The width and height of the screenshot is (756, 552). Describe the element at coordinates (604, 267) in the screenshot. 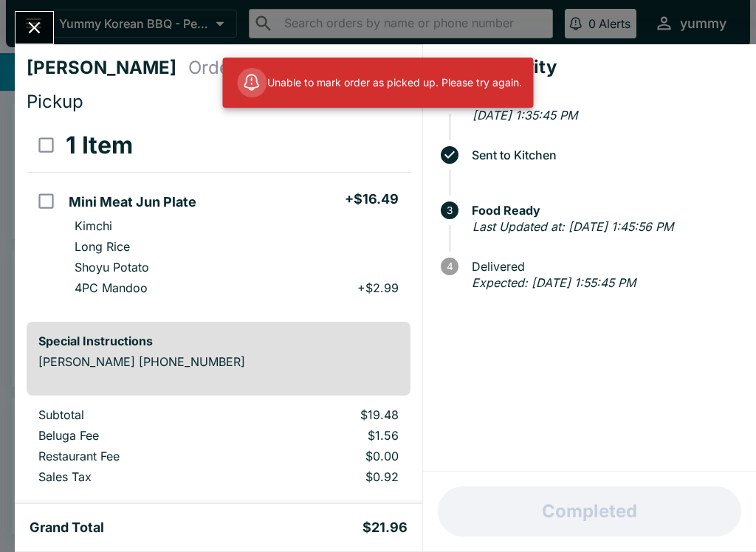

I see `span: Delivered` at that location.